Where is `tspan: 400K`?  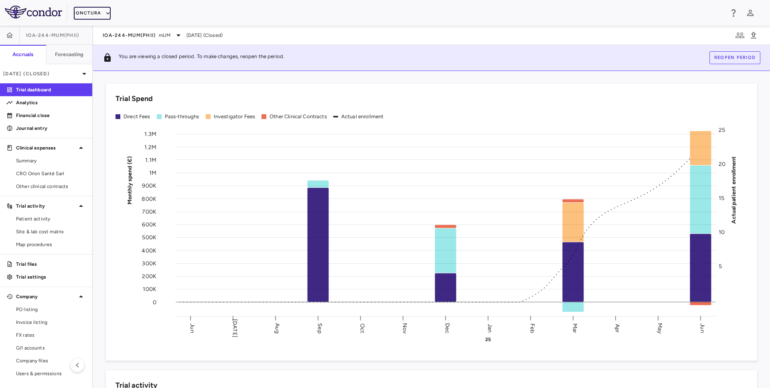 tspan: 400K is located at coordinates (149, 250).